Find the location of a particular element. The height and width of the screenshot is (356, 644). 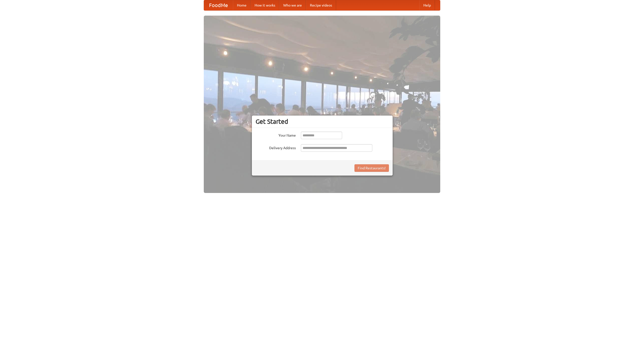

a: Who we are is located at coordinates (293, 5).